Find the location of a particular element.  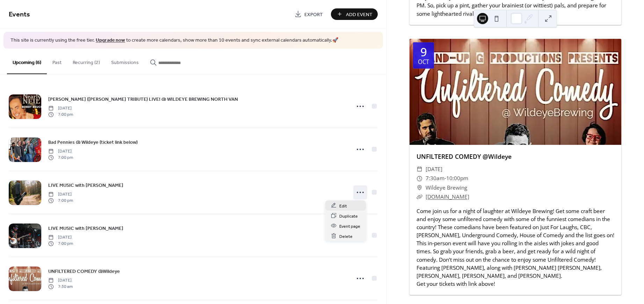

a: Add Event is located at coordinates (354, 14).